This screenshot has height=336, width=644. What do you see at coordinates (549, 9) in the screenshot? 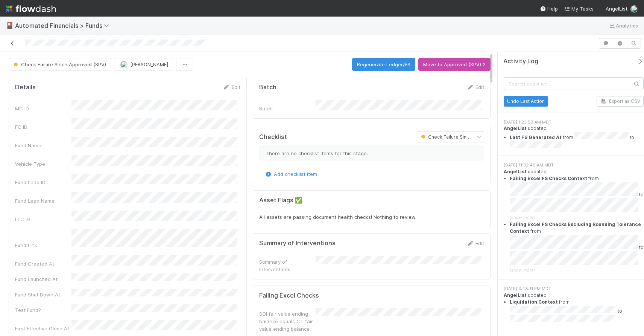
I see `div: Help` at bounding box center [549, 9].